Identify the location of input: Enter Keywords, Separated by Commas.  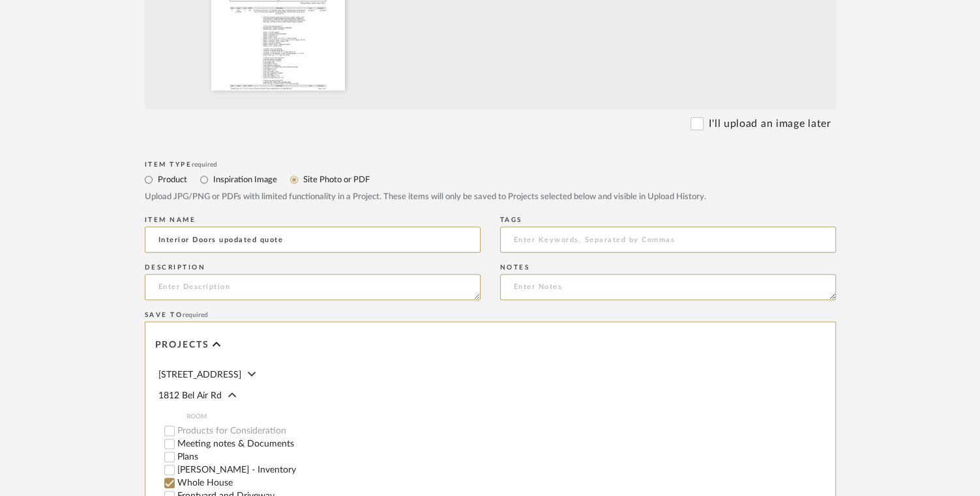
(667, 240).